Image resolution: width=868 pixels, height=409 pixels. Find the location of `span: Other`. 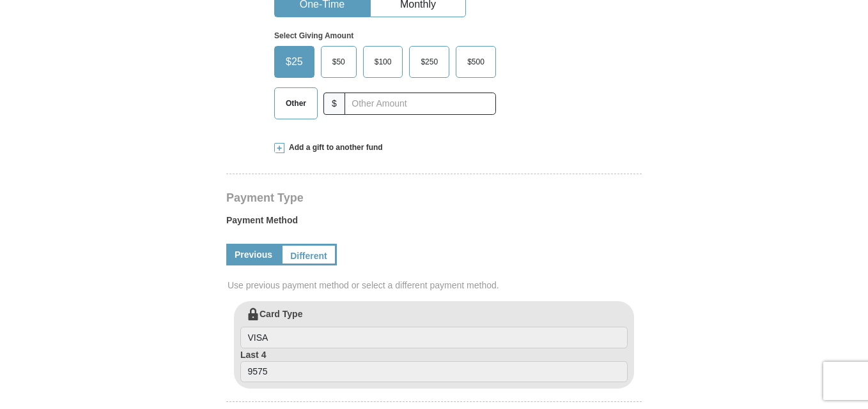

span: Other is located at coordinates (296, 103).